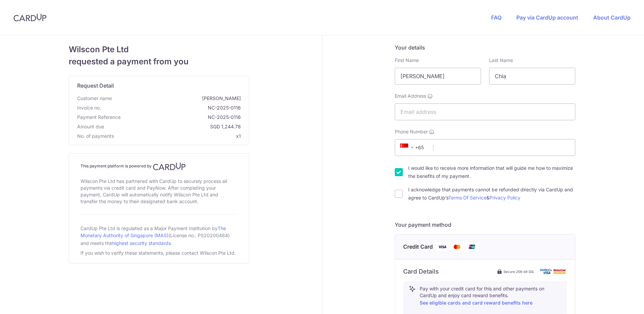 The image size is (644, 314). I want to click on span: Invoice no., so click(89, 108).